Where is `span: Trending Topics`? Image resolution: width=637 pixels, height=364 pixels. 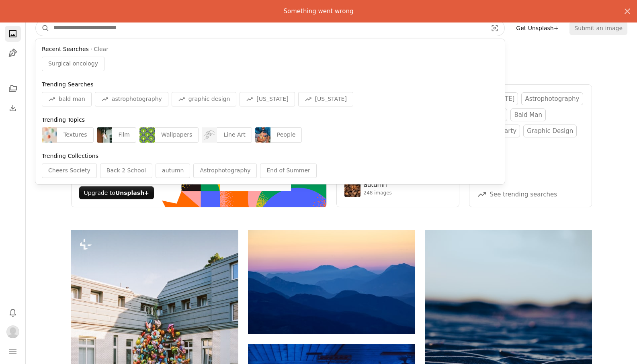
span: Trending Topics is located at coordinates (63, 120).